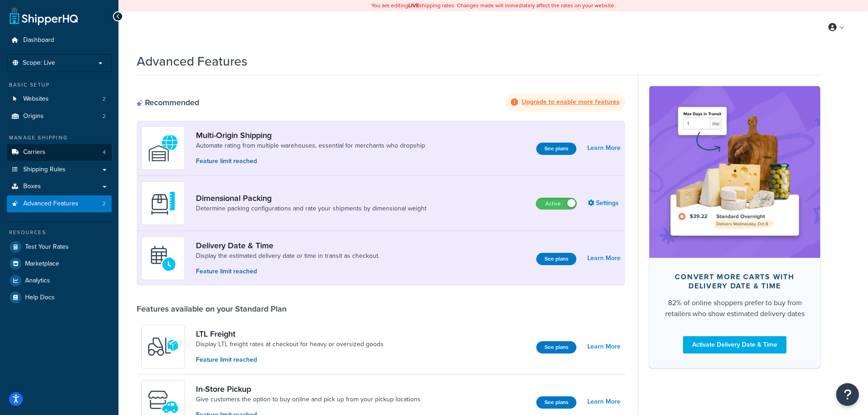 This screenshot has height=415, width=868. I want to click on div: Convert more carts with delivery date & time, so click(735, 282).